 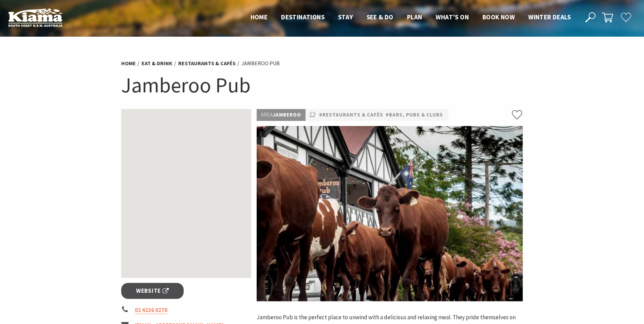 What do you see at coordinates (414, 115) in the screenshot?
I see `a: #Bars, Pubs & Clubs` at bounding box center [414, 115].